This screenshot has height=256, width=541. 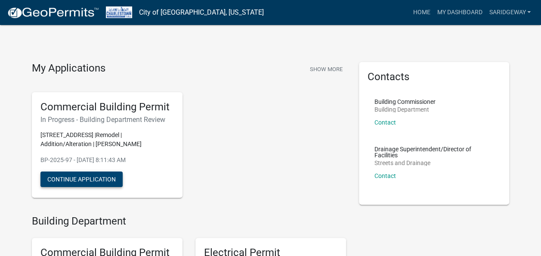 I want to click on p: Drainage Superintendent/Director of Facilities, so click(x=434, y=152).